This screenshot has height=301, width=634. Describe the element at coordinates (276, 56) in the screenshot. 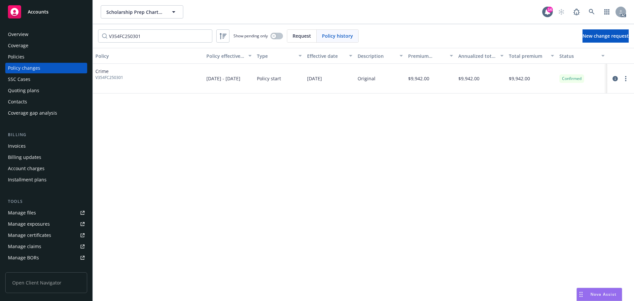

I see `div: Type` at that location.